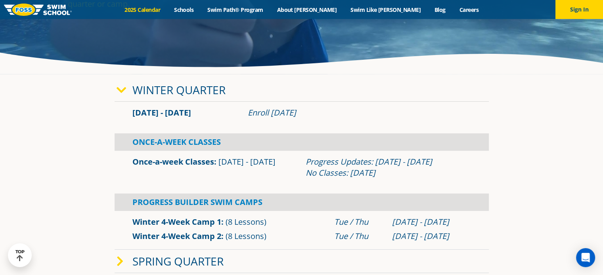 Image resolution: width=603 pixels, height=275 pixels. Describe the element at coordinates (142, 10) in the screenshot. I see `a: 2025 Calendar` at that location.